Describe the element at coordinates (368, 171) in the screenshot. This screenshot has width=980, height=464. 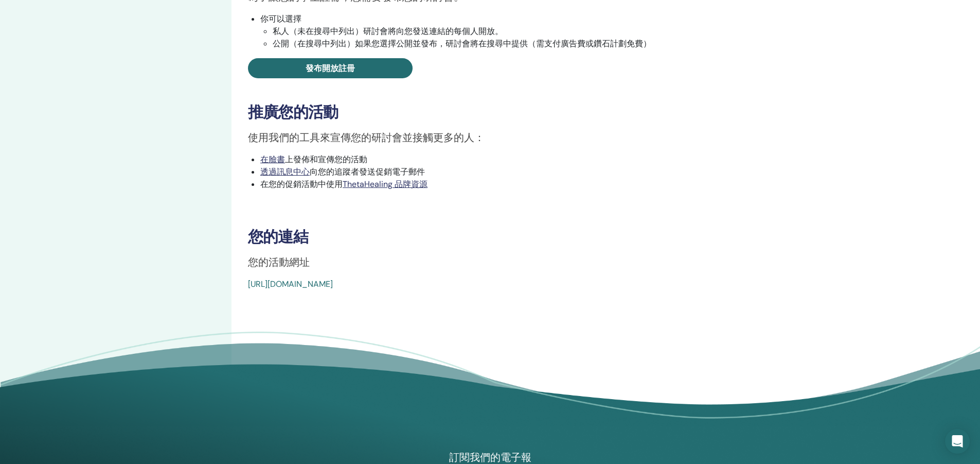
I see `font: 向您的追蹤者發送促銷電子郵件` at that location.